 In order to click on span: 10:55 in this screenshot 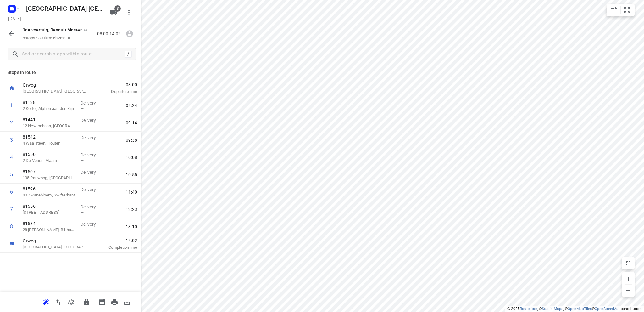, I will do `click(131, 175)`.